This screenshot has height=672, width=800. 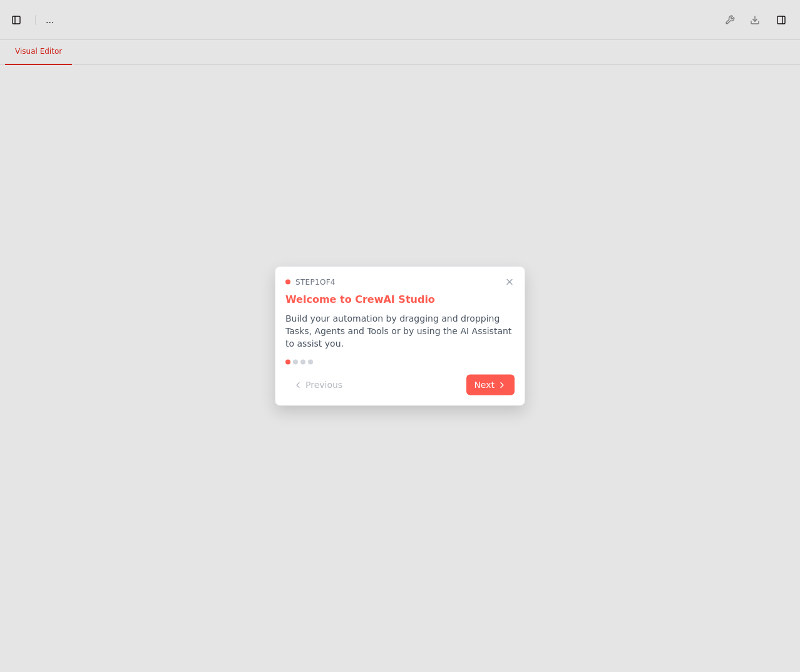 What do you see at coordinates (400, 300) in the screenshot?
I see `h3: Welcome to CrewAI Studio` at bounding box center [400, 300].